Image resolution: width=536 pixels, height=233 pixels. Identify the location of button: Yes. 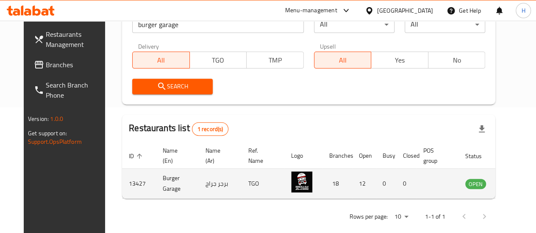
(399, 60).